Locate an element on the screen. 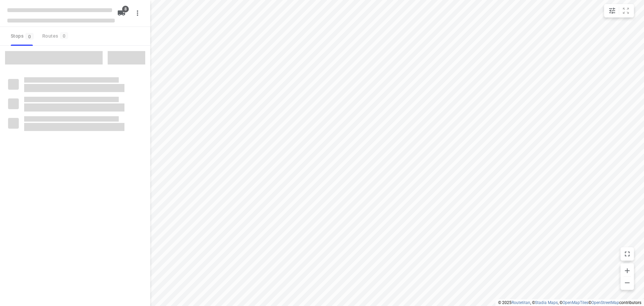  button: Map settings is located at coordinates (613, 11).